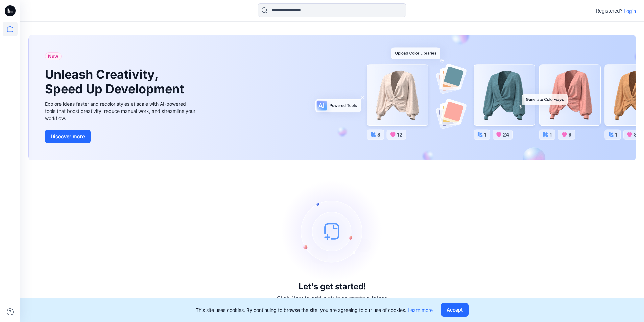 This screenshot has height=322, width=644. What do you see at coordinates (332, 287) in the screenshot?
I see `h3: Let's get started!` at bounding box center [332, 287].